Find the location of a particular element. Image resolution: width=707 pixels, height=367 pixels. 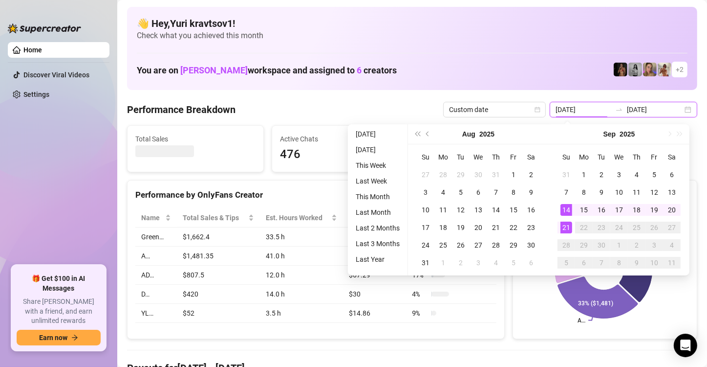

td: 2025-09-02 is located at coordinates (602, 174).